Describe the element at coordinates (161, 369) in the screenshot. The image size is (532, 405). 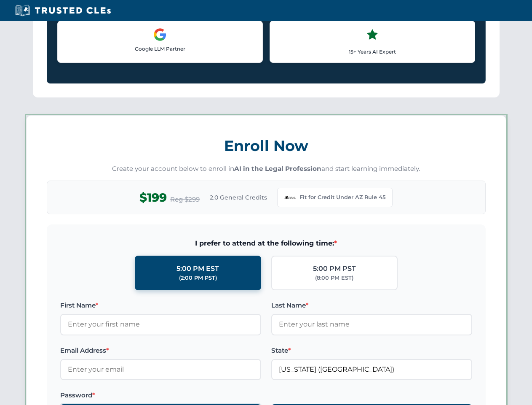
I see `input: Enter your email` at that location.